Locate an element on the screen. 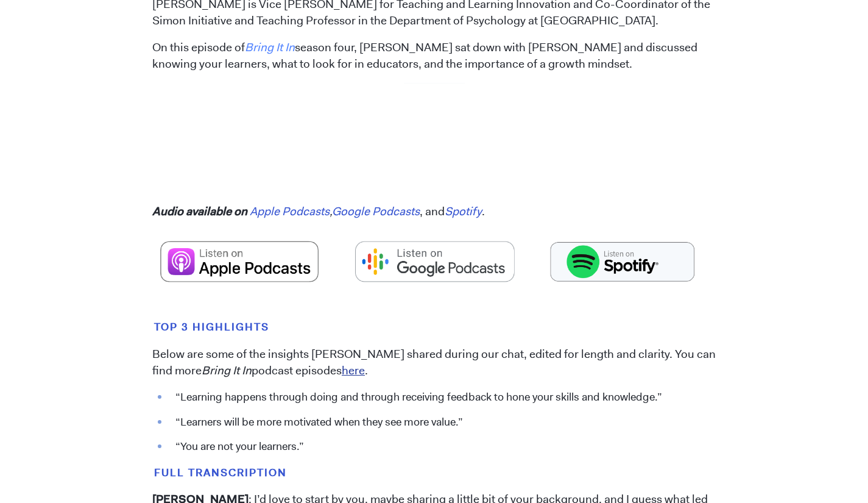  a: Apple Podcasts is located at coordinates (289, 211).